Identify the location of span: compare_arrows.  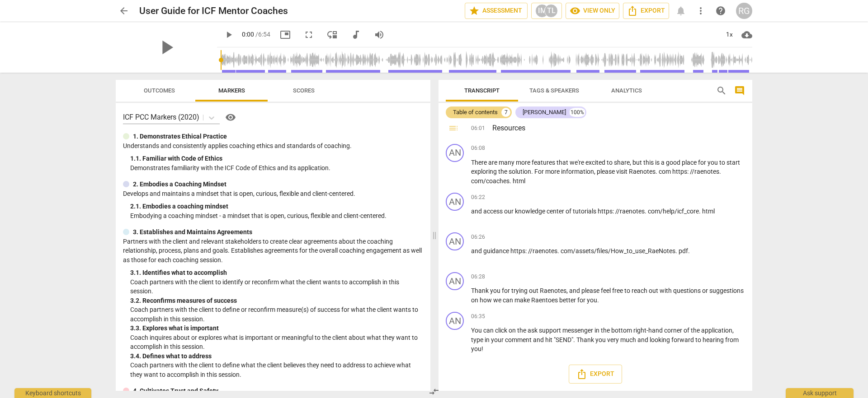
(434, 392).